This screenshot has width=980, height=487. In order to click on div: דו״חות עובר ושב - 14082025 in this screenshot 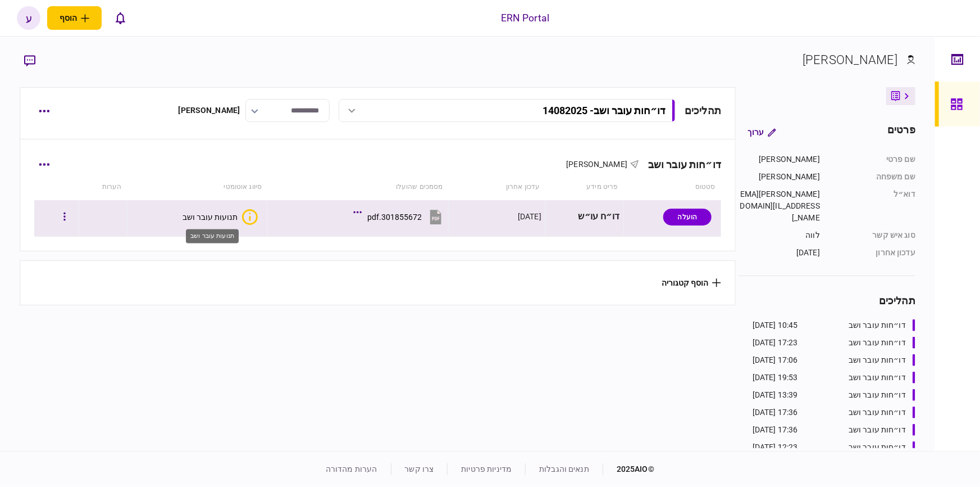, I will do `click(604, 111)`.